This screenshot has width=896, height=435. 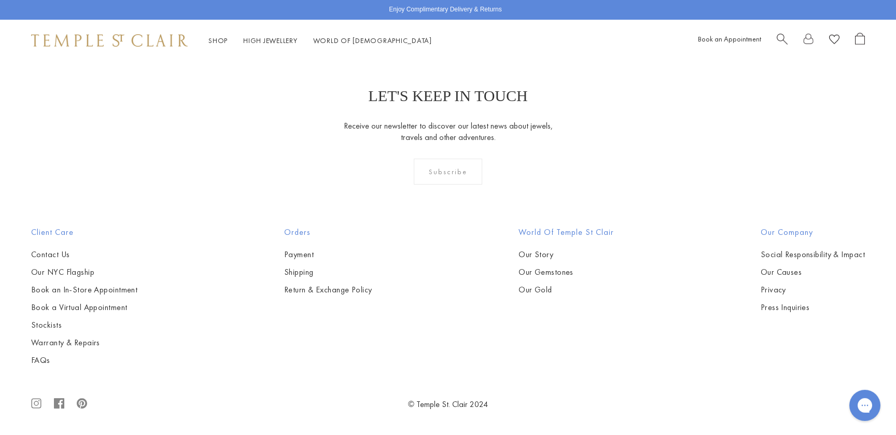 I want to click on a: Press Inquiries, so click(x=812, y=307).